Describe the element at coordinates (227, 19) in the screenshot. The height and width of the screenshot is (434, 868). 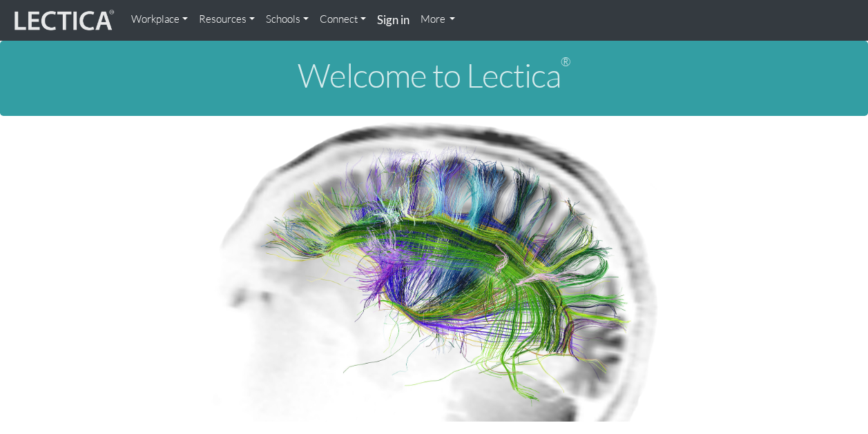
I see `a: Resources` at that location.